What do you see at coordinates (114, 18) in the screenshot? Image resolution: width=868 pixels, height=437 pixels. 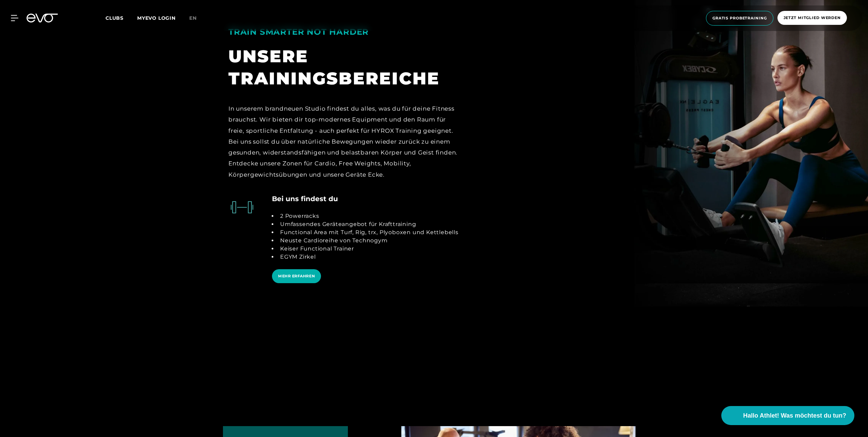 I see `span: Clubs` at bounding box center [114, 18].